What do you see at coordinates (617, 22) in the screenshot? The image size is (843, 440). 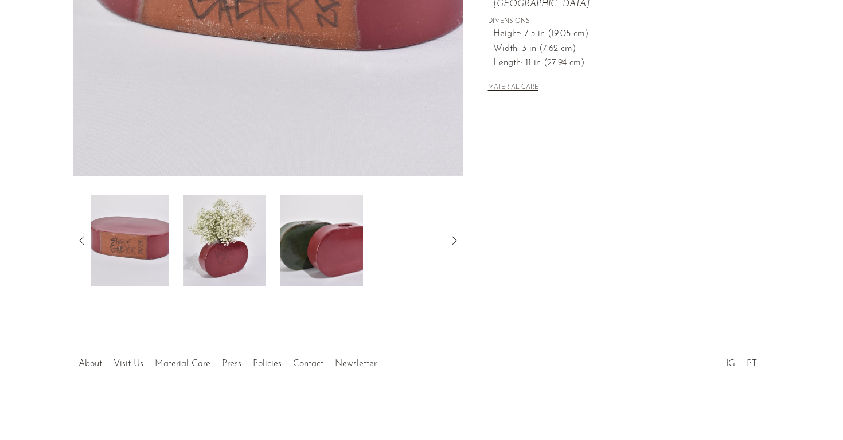 I see `span: DIMENSIONS` at bounding box center [617, 22].